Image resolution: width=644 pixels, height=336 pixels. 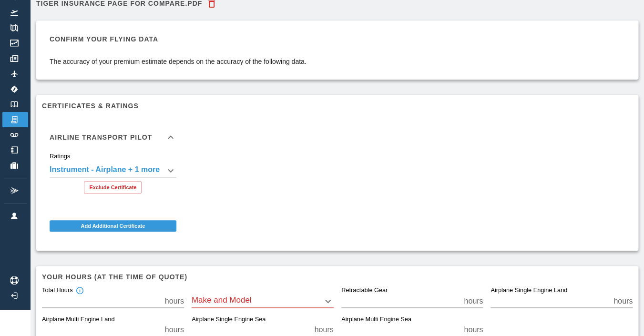 What do you see at coordinates (228, 320) in the screenshot?
I see `label: Airplane Single Engine Sea` at bounding box center [228, 320].